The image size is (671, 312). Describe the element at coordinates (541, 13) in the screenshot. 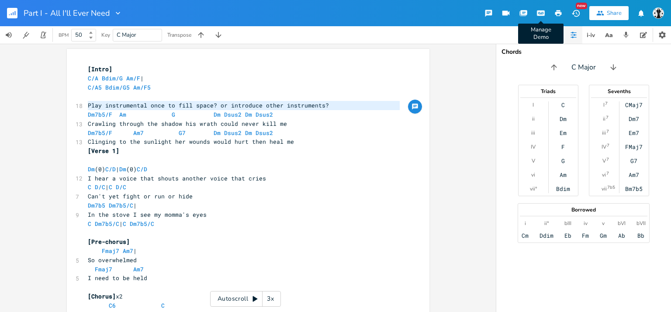

I see `button: Manage Demo` at that location.